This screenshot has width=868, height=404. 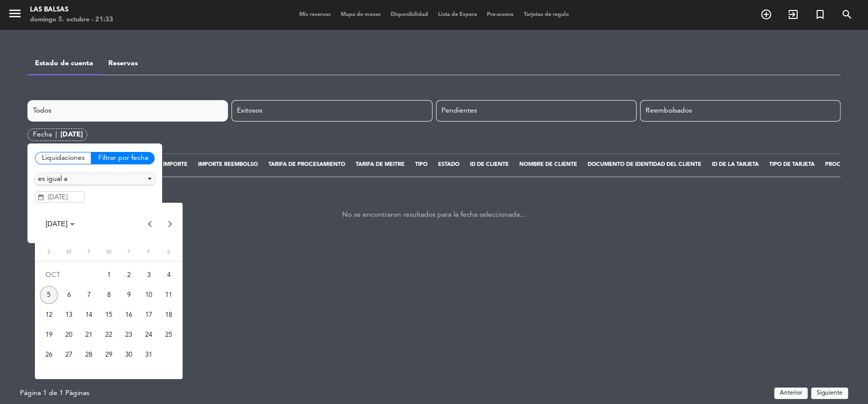 What do you see at coordinates (89, 335) in the screenshot?
I see `td: October 21, 2025` at bounding box center [89, 335].